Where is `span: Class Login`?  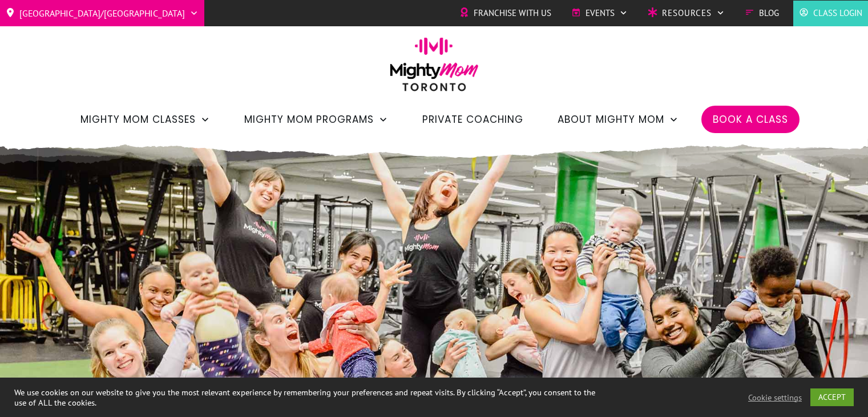
span: Class Login is located at coordinates (838, 13).